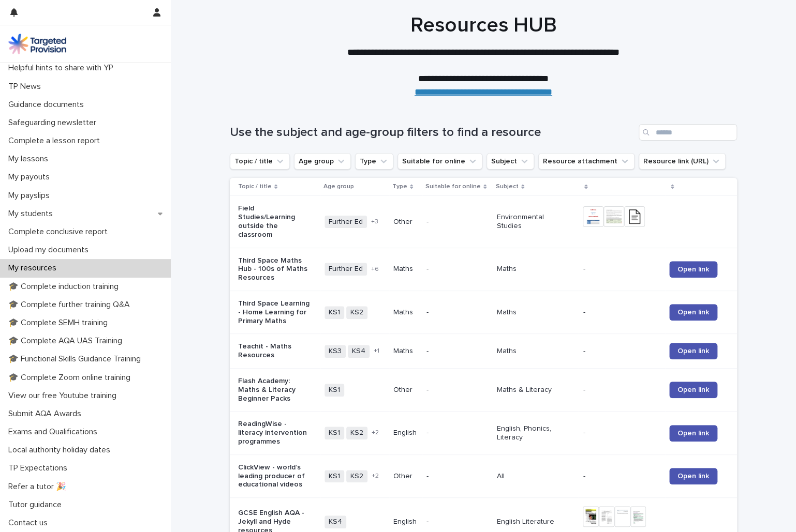  Describe the element at coordinates (36, 505) in the screenshot. I see `p: Tutor guidance` at that location.